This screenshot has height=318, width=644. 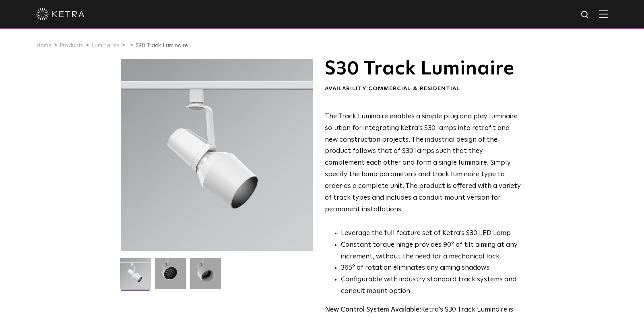 What do you see at coordinates (431, 286) in the screenshot?
I see `li: Configurable with industry standard track systems and conduit mount option` at bounding box center [431, 286].